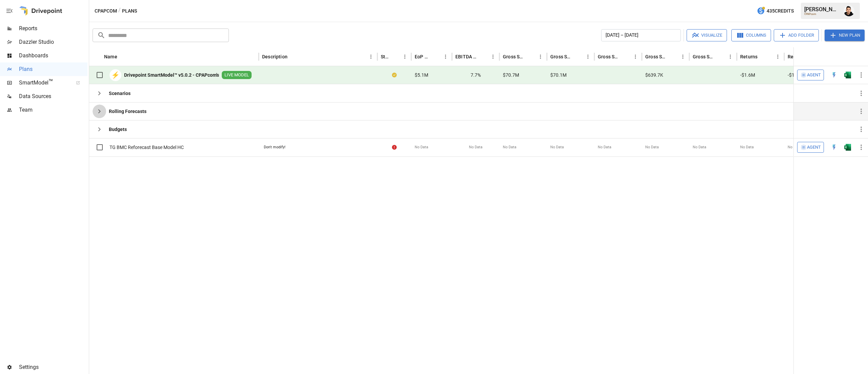 This screenshot has height=374, width=868. What do you see at coordinates (106, 11) in the screenshot?
I see `button: CPAPcom` at bounding box center [106, 11].